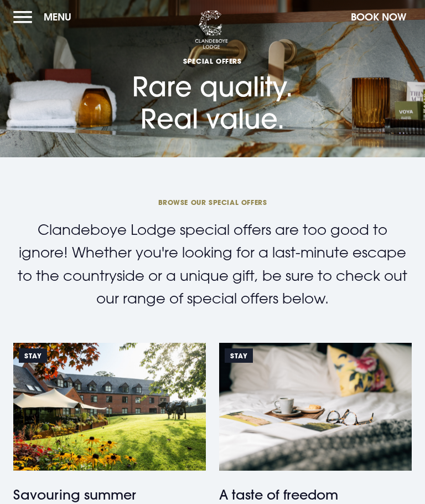 This screenshot has width=425, height=504. I want to click on button: Book Now, so click(379, 17).